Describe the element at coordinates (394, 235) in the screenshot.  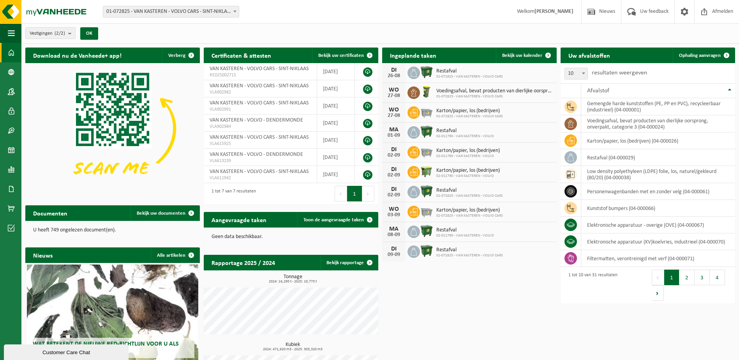
I see `div: 08-09` at that location.